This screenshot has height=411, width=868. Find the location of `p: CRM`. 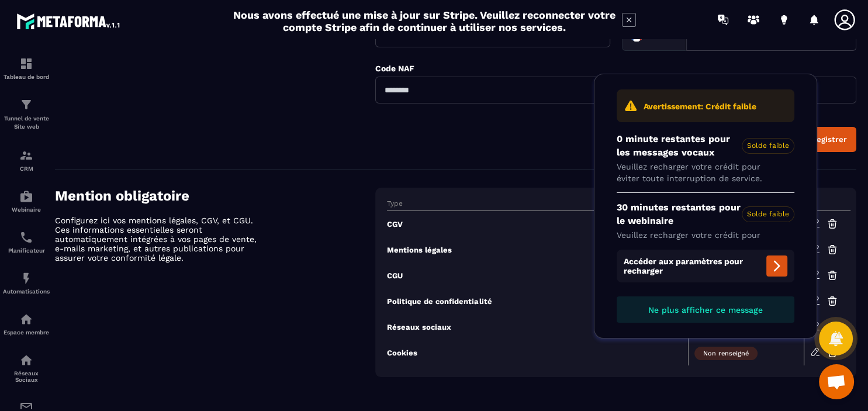

p: CRM is located at coordinates (26, 168).